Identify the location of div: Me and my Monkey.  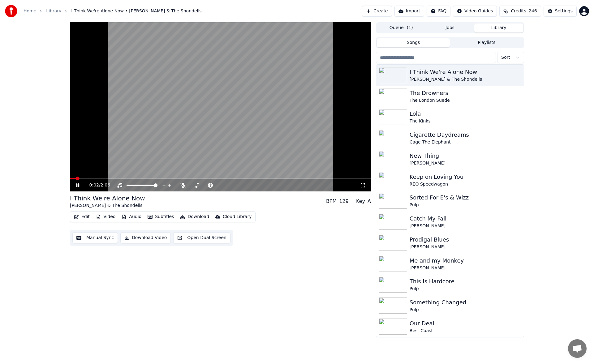
(466, 261).